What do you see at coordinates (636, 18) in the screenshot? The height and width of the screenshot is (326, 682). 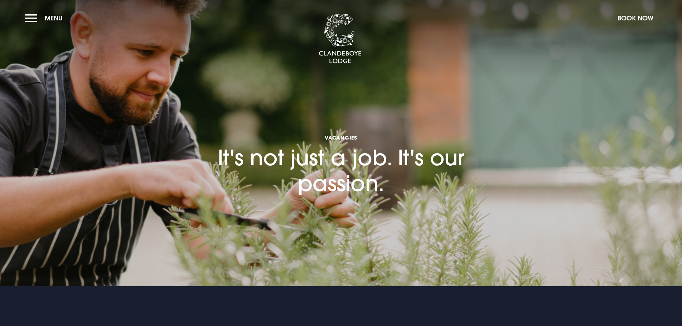 I see `button: Book Now` at bounding box center [636, 18].